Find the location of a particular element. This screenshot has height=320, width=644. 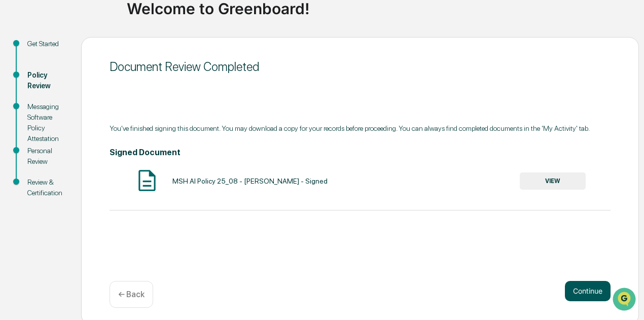

p: How can we help? is located at coordinates (98, 29).